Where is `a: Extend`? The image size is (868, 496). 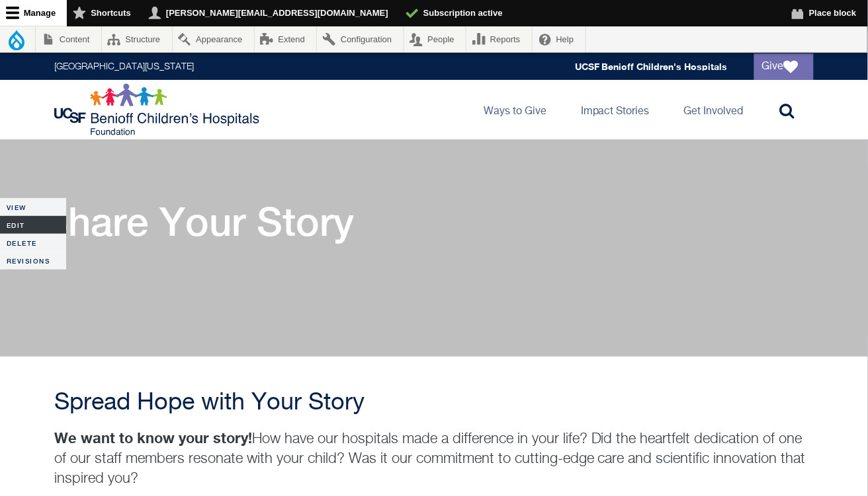
a: Extend is located at coordinates (286, 39).